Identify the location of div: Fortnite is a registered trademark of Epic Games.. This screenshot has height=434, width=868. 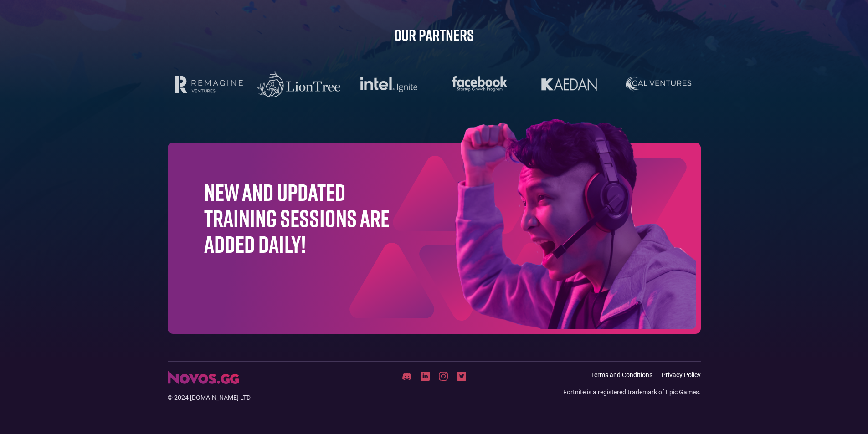
(632, 393).